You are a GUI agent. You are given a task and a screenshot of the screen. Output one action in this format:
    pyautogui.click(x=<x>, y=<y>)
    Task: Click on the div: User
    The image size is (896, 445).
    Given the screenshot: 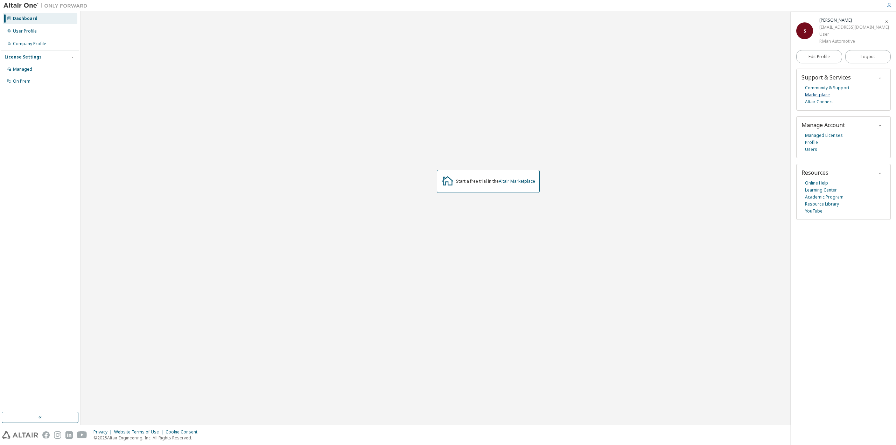 What is the action you would take?
    pyautogui.click(x=854, y=34)
    